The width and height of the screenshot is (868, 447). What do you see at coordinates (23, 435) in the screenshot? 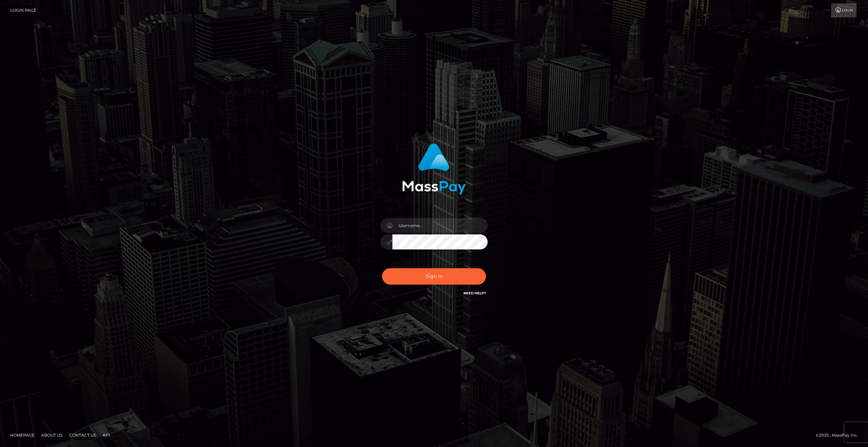
I see `a: Homepage` at bounding box center [23, 435].